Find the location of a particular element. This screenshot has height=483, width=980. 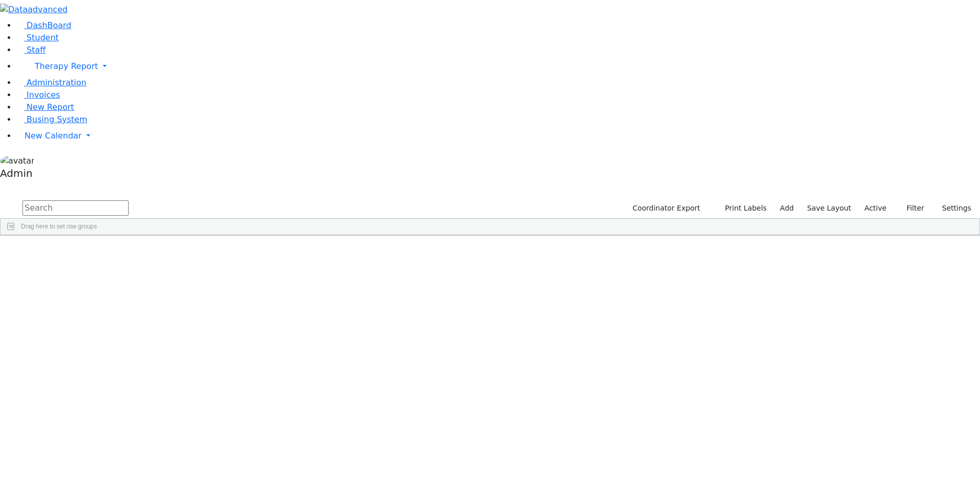

button: Print Labels is located at coordinates (742, 208).